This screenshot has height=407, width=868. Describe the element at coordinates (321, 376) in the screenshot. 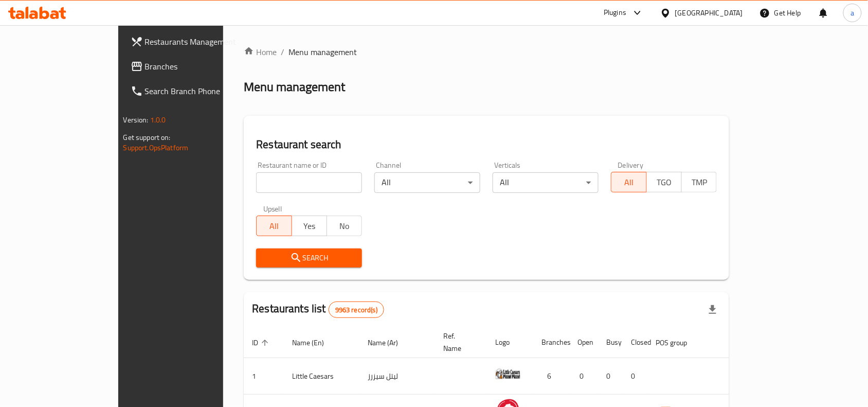

I see `td: Little Caesars` at that location.